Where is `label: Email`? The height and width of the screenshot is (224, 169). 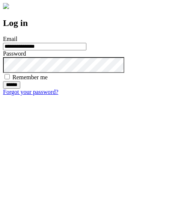
label: Email is located at coordinates (10, 39).